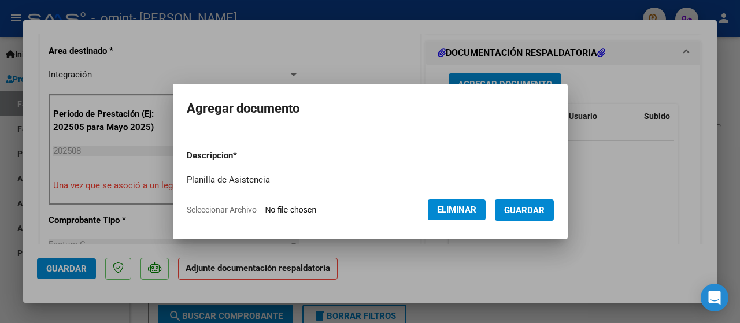  What do you see at coordinates (457, 210) in the screenshot?
I see `span: Eliminar` at bounding box center [457, 210].